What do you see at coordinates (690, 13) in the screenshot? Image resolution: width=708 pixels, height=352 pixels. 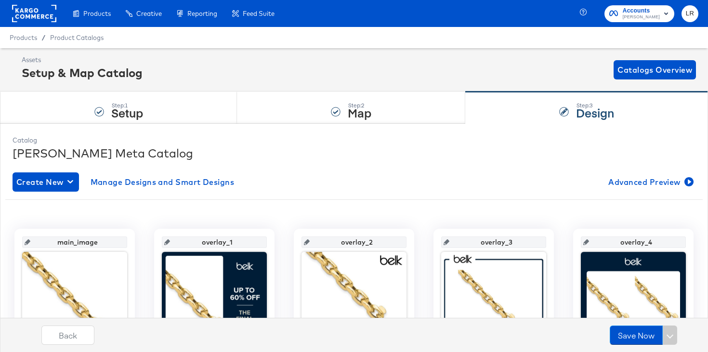 I see `span: LR` at bounding box center [690, 13].